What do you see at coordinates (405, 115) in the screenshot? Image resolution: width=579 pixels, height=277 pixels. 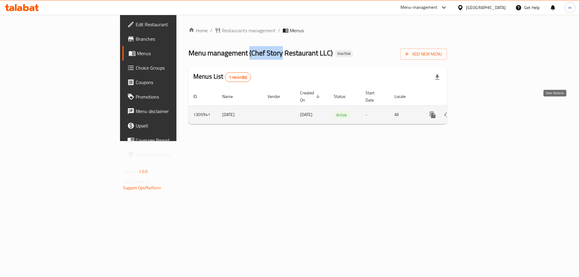 I see `td: All` at bounding box center [405, 115].